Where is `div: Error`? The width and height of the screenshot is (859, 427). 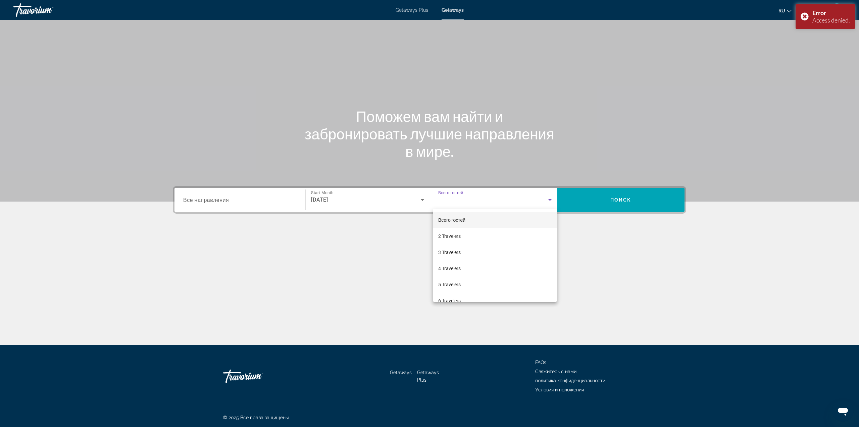
div: Error is located at coordinates (832, 13).